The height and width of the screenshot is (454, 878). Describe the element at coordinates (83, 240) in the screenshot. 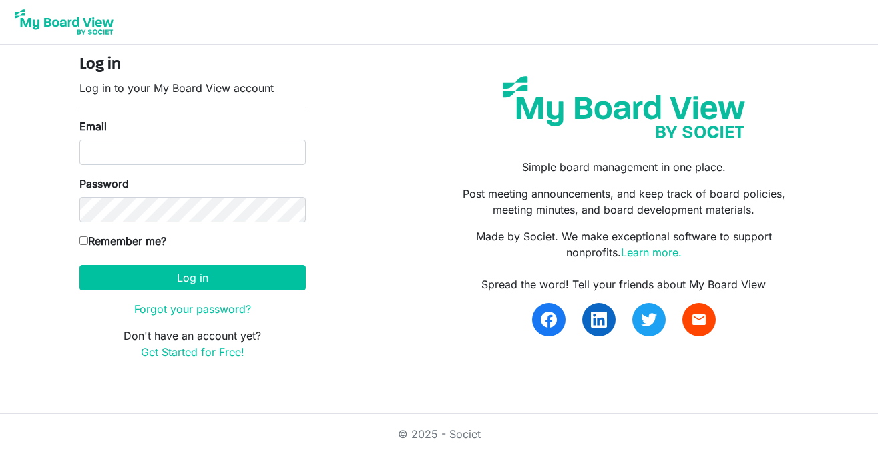

I see `input: Remember me?` at that location.